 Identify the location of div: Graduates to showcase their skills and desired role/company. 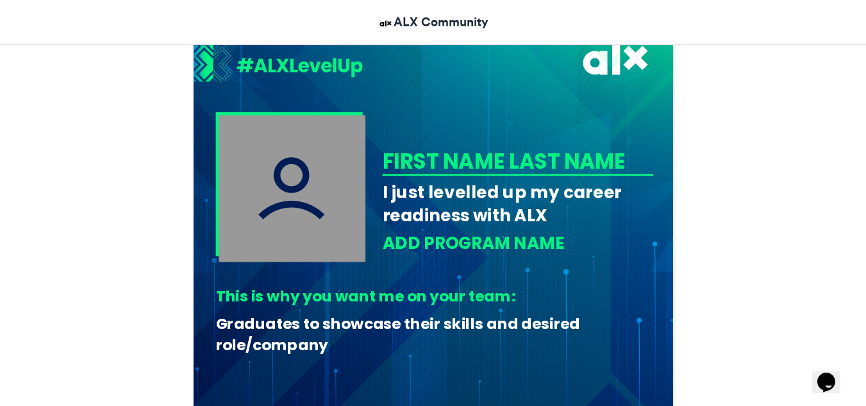
(429, 334).